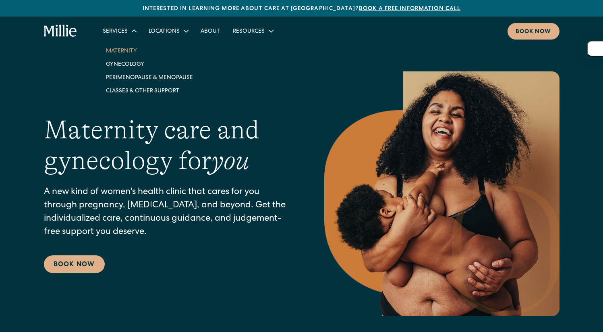  Describe the element at coordinates (60, 31) in the screenshot. I see `a: home` at that location.